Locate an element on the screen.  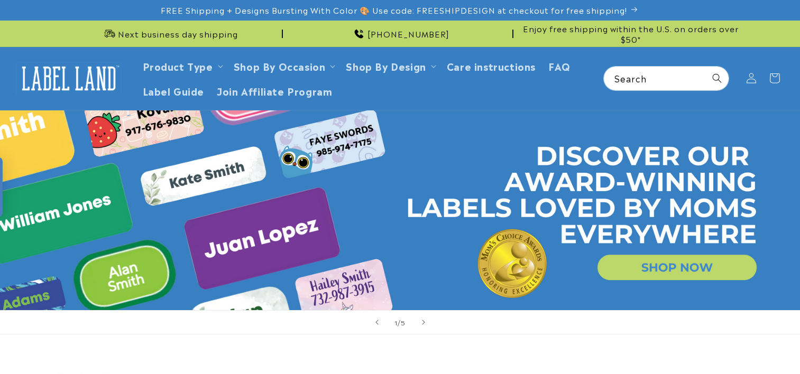
span: Enjoy free shipping within the U.S. on orders over $50* is located at coordinates (630, 33).